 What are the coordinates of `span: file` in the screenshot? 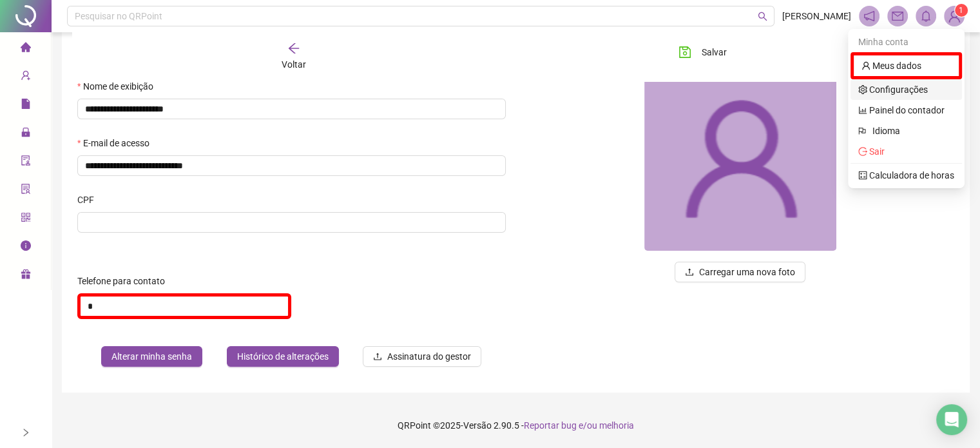 It's located at (26, 105).